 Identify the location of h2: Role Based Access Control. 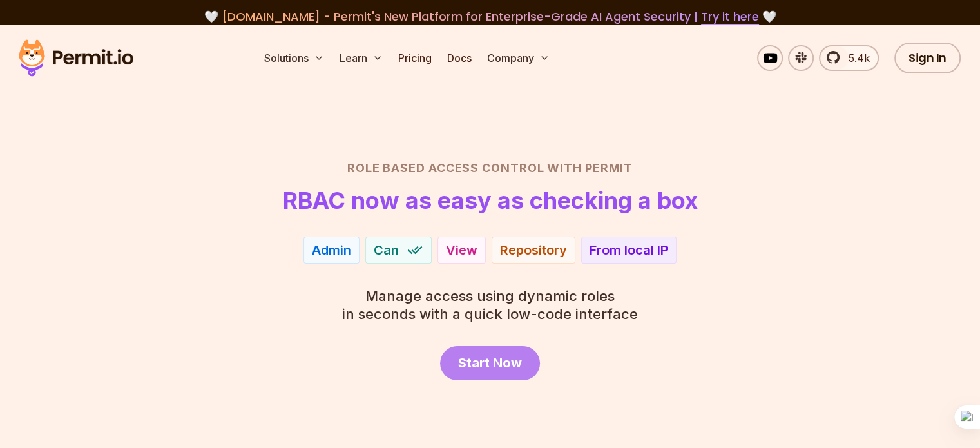
(490, 168).